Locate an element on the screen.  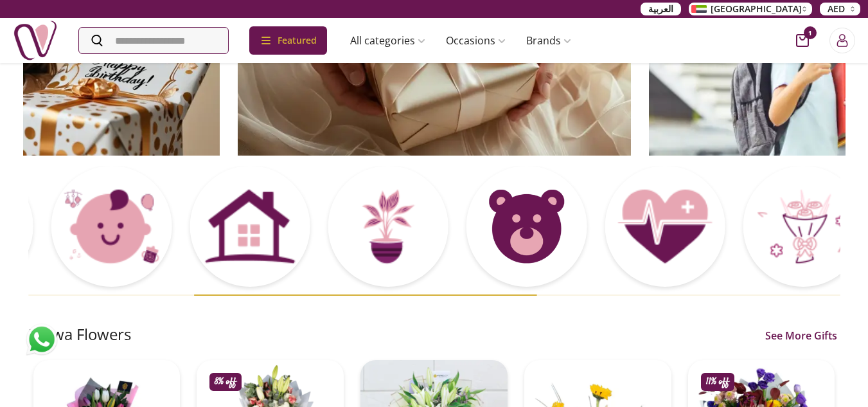
button: cart-button is located at coordinates (803, 41).